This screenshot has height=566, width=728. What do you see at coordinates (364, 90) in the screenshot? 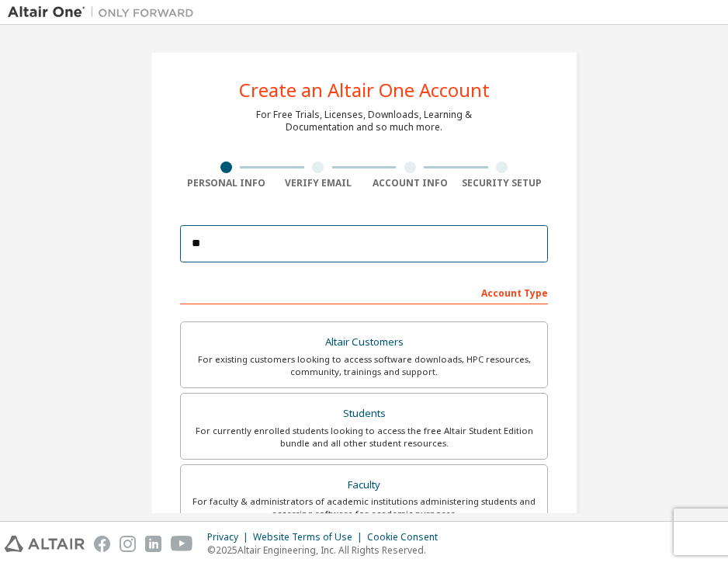
I see `div: Create an Altair One Account` at bounding box center [364, 90].